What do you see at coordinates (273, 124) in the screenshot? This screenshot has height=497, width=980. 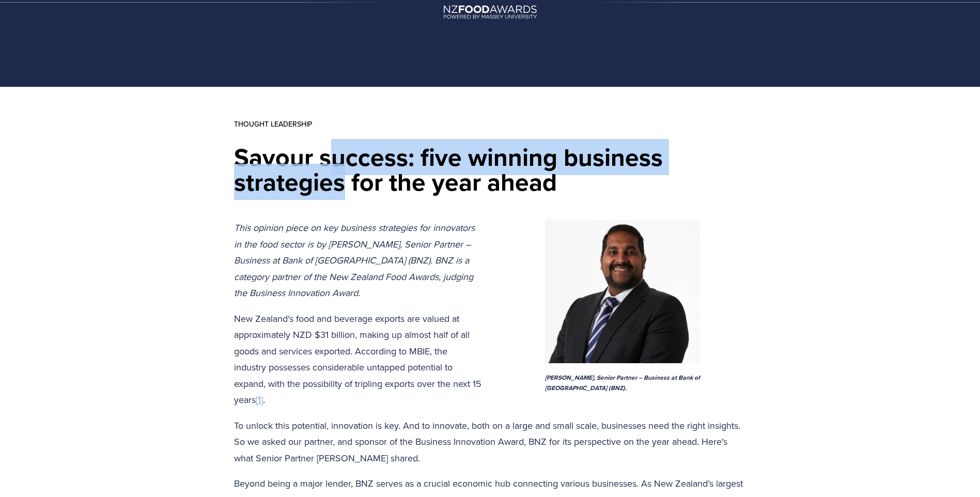 I see `a: Thought Leadership` at bounding box center [273, 124].